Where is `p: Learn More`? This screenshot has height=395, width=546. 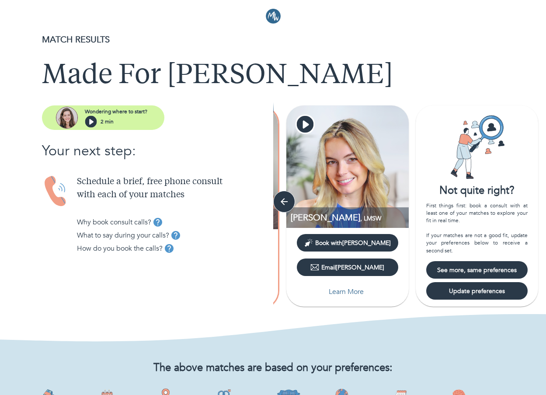
p: Learn More is located at coordinates (346, 292).